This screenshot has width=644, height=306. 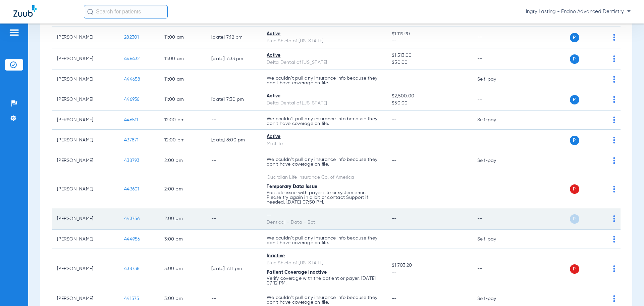 What do you see at coordinates (627, 289) in the screenshot?
I see `div: Chat Widget` at bounding box center [627, 289].